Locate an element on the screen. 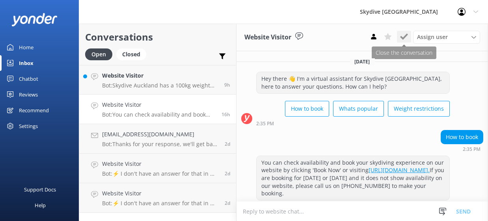  div: Closed is located at coordinates (131, 54).